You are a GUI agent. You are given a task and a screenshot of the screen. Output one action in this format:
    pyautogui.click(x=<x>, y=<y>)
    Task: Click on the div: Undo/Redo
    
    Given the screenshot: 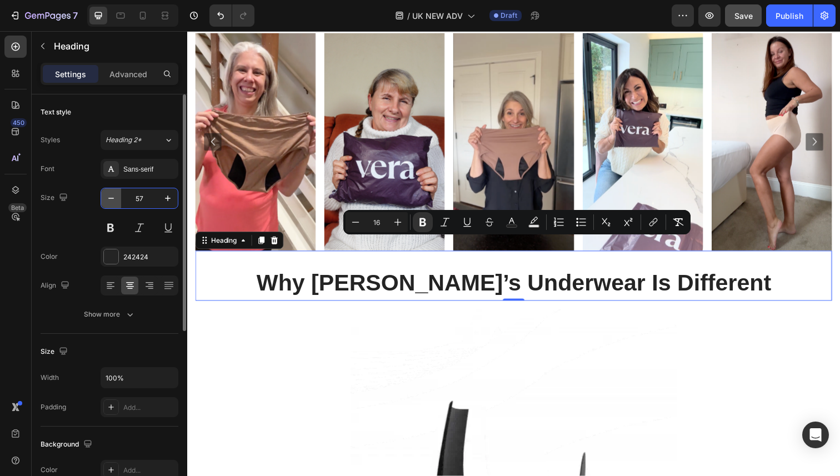 What is the action you would take?
    pyautogui.click(x=232, y=16)
    